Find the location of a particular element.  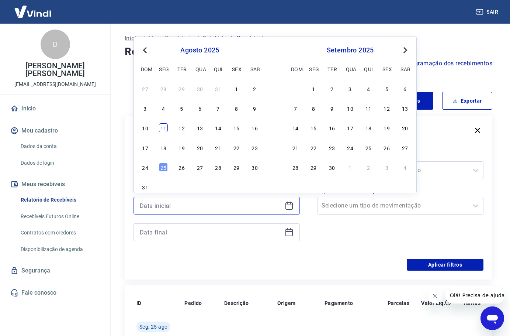

div: Choose sábado, 9 de agosto de 2025 is located at coordinates (255, 108).